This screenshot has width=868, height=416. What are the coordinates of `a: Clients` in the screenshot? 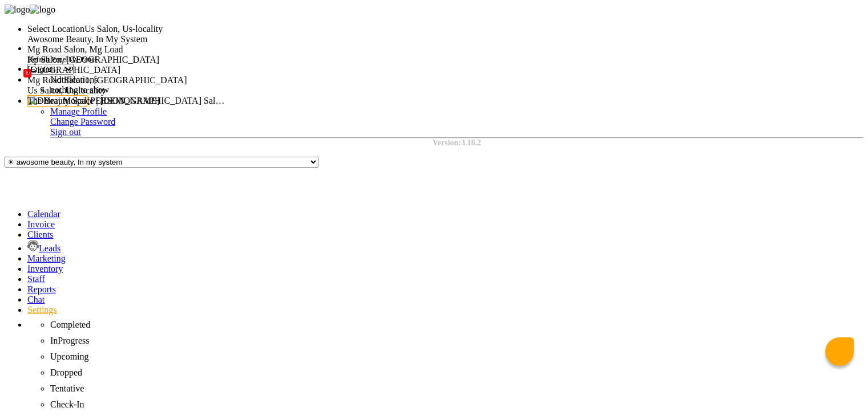 It's located at (40, 234).